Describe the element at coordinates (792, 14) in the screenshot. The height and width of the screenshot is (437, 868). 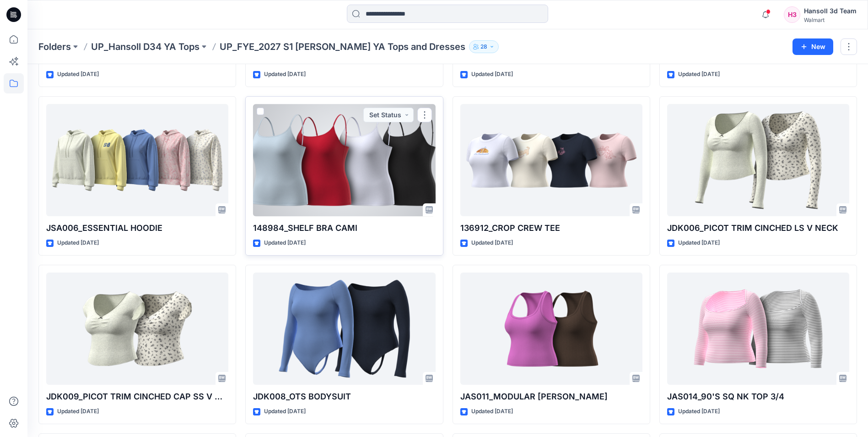
I see `div: H3` at that location.